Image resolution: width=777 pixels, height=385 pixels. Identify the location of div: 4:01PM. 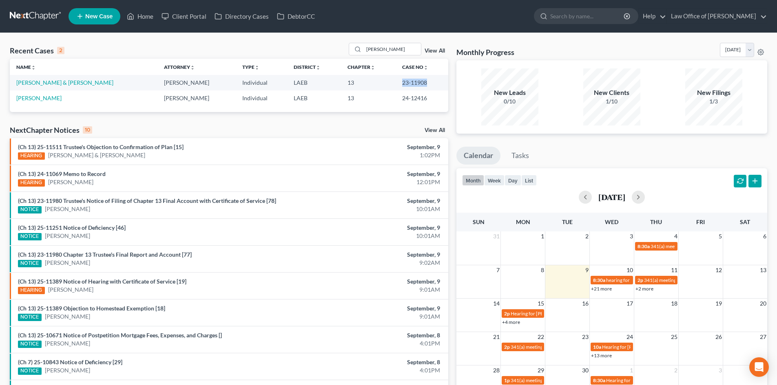
(372, 371).